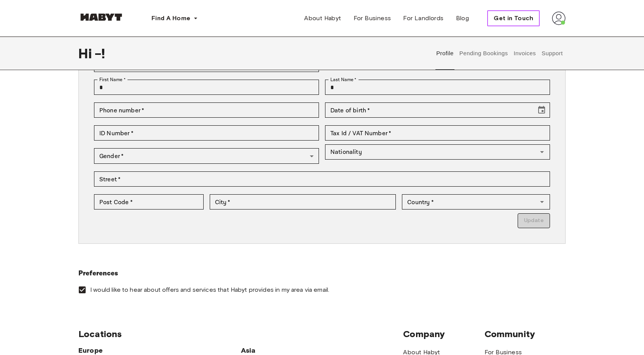 The image size is (644, 355). What do you see at coordinates (210, 290) in the screenshot?
I see `span: I would like to hear about offers and services that Habyt provides in my area via email.` at bounding box center [210, 290].